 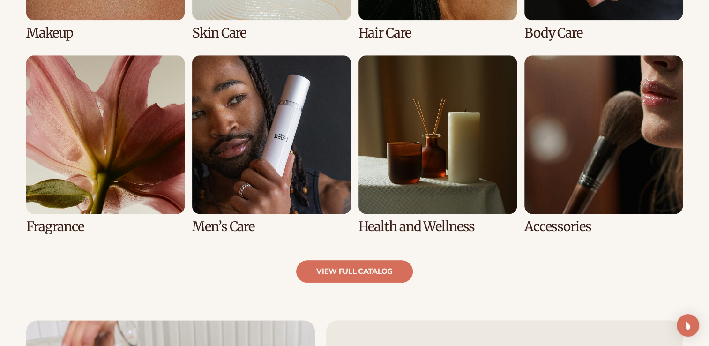 I want to click on h3: Skin Care, so click(x=271, y=33).